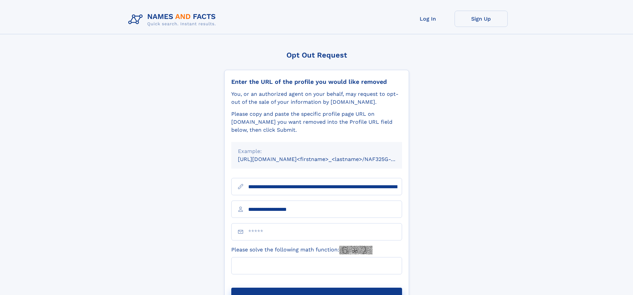  What do you see at coordinates (317, 82) in the screenshot?
I see `div: Enter the URL of the profile you would like removed` at bounding box center [317, 82].